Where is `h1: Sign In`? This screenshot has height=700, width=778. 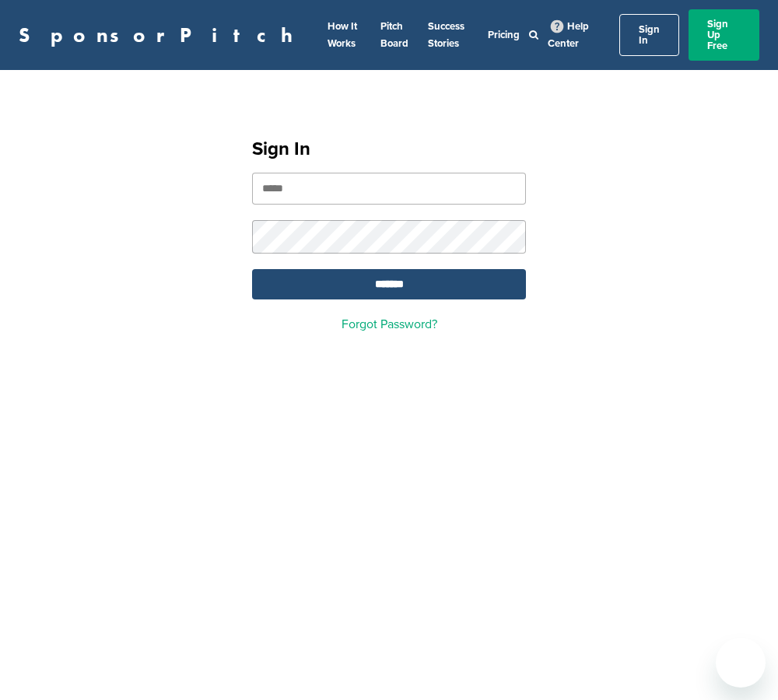 h1: Sign In is located at coordinates (389, 149).